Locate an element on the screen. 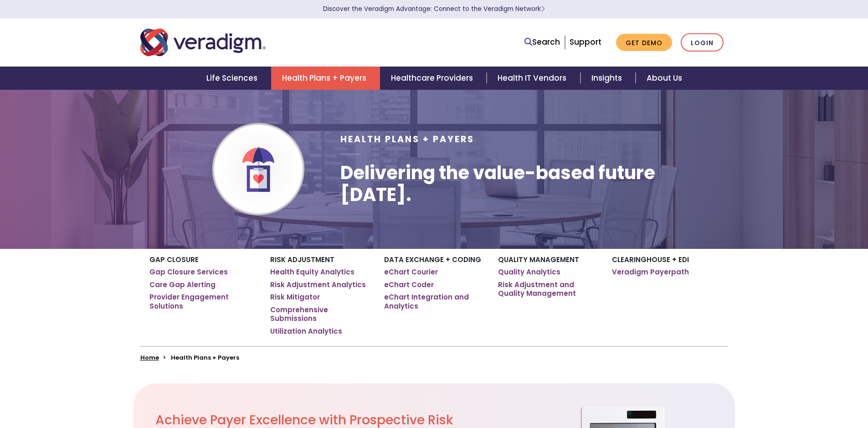  a: Provider Engagement Solutions is located at coordinates (203, 301).